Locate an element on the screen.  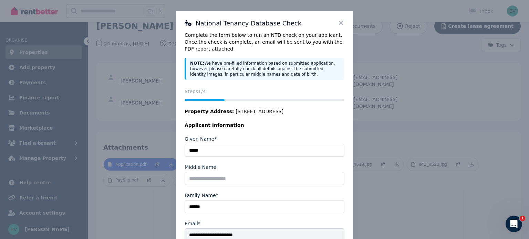
span: Property Address: is located at coordinates (209, 112).